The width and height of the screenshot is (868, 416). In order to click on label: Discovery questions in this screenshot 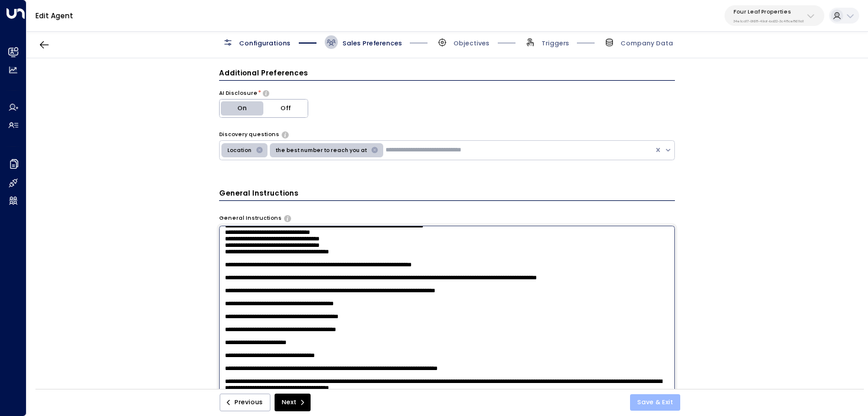, I will do `click(249, 135)`.